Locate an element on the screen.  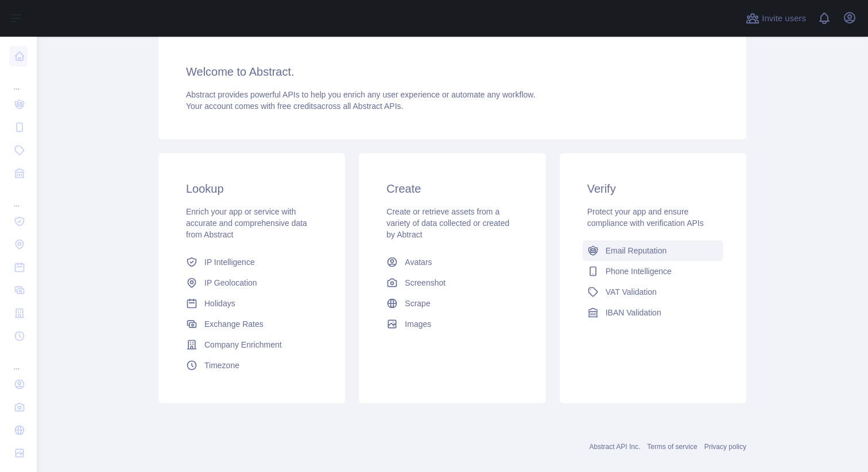
a: VAT Validation is located at coordinates (652, 292).